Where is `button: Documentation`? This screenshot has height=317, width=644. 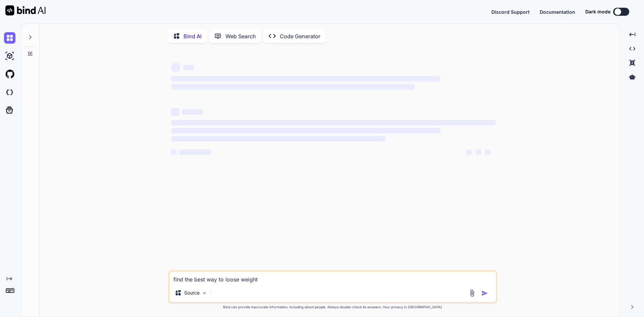 button: Documentation is located at coordinates (557, 12).